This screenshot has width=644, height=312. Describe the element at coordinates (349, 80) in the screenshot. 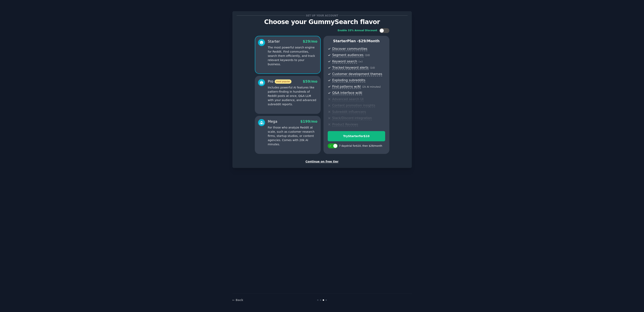

I see `span: Exploding subreddits` at that location.